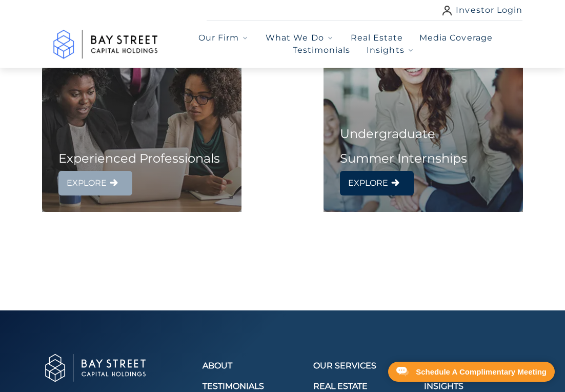 The width and height of the screenshot is (565, 392). What do you see at coordinates (482, 10) in the screenshot?
I see `a: Investor Login` at bounding box center [482, 10].